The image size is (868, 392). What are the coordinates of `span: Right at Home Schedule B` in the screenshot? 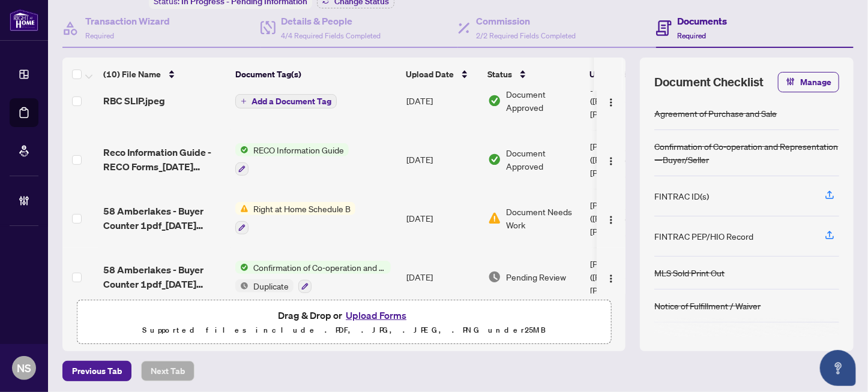 It's located at (302, 208).